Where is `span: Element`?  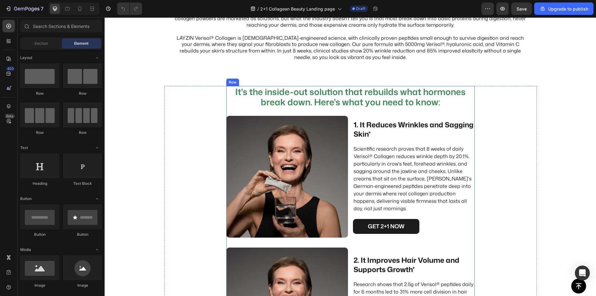 span: Element is located at coordinates (81, 43).